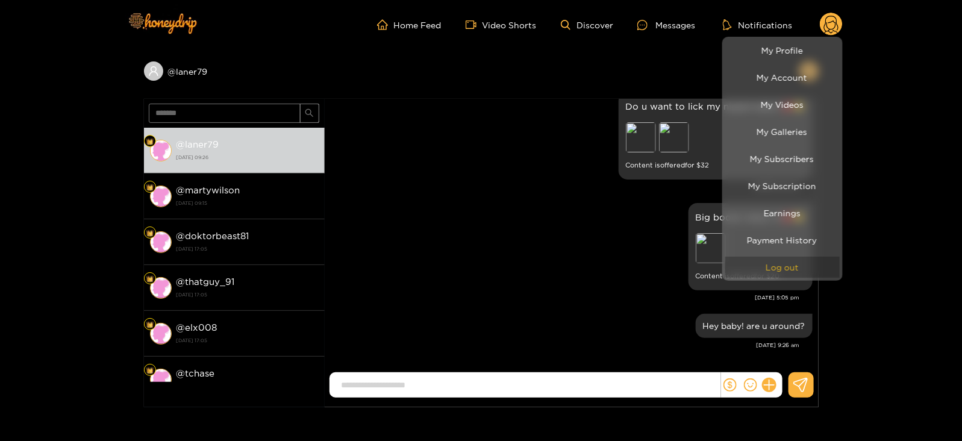 This screenshot has width=962, height=441. What do you see at coordinates (782, 104) in the screenshot?
I see `a: My Videos` at bounding box center [782, 104].